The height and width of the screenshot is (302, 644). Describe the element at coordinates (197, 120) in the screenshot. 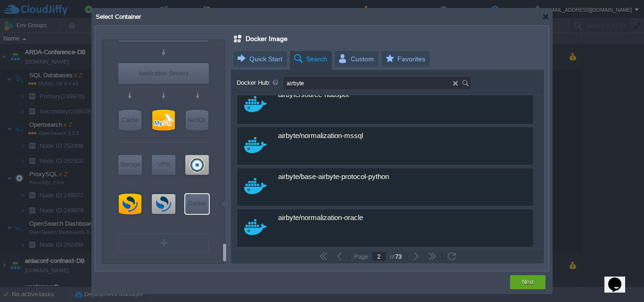

I see `div: NoSQL Databases` at that location.